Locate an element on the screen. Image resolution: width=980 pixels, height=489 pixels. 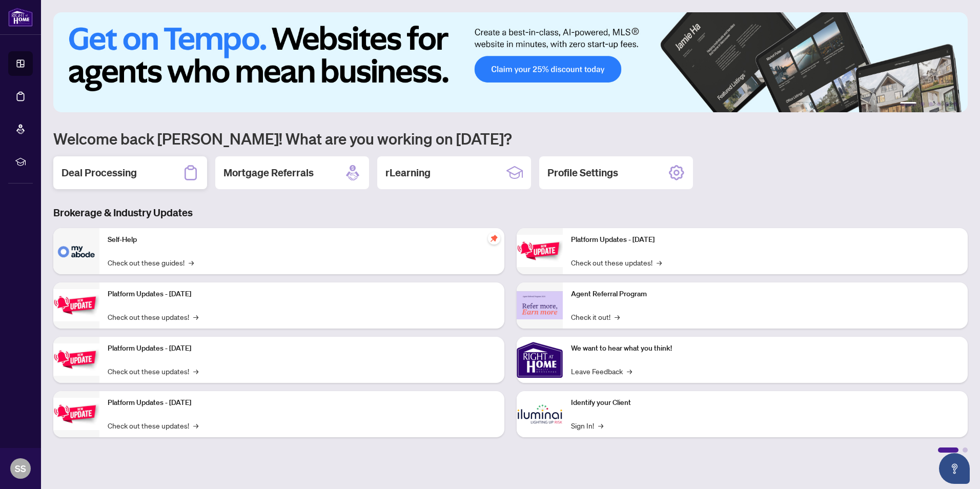
img: Platform Updates - June 23, 2025 is located at coordinates (540, 251).